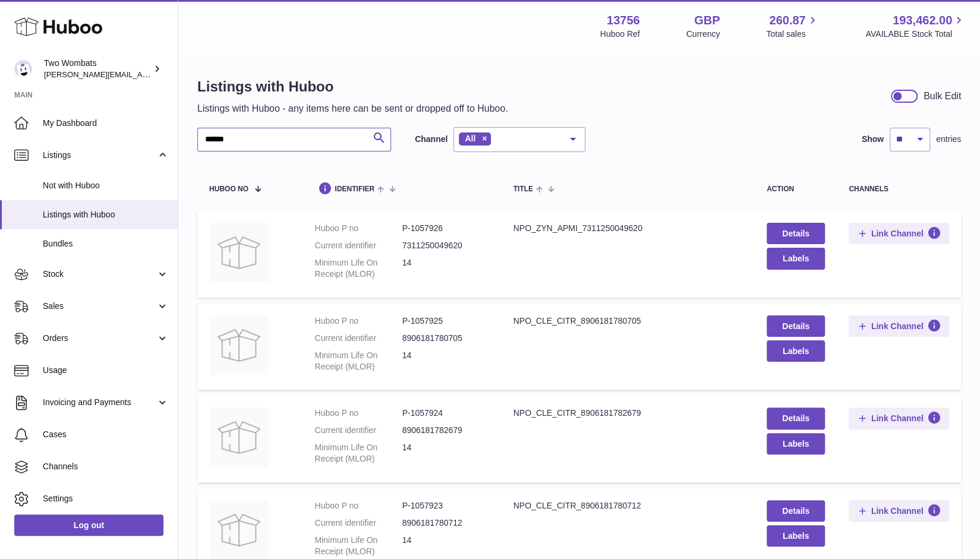  Describe the element at coordinates (106, 244) in the screenshot. I see `span: Bundles` at that location.